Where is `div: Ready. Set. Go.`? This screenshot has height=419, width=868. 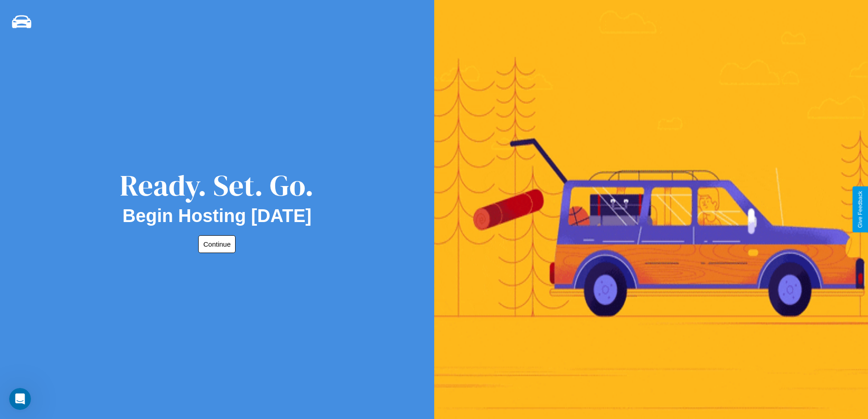
div: Ready. Set. Go. is located at coordinates (217, 185).